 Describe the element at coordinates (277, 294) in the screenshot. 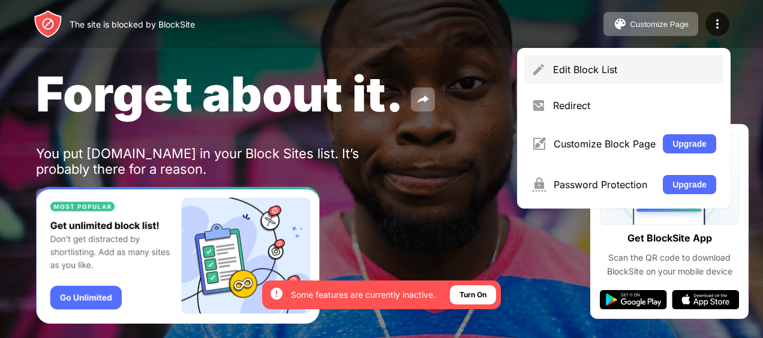

I see `img: error-circle-white.svg` at that location.